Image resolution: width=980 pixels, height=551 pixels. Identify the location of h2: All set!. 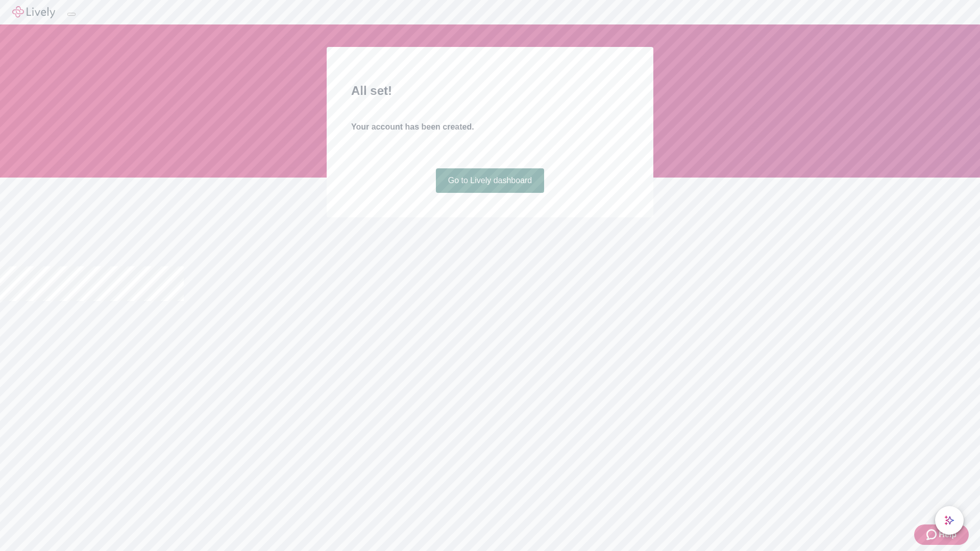
(490, 91).